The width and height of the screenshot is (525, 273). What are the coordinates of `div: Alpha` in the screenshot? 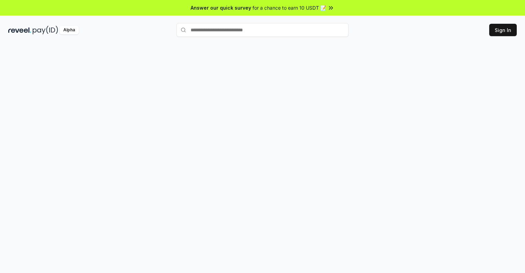 It's located at (69, 30).